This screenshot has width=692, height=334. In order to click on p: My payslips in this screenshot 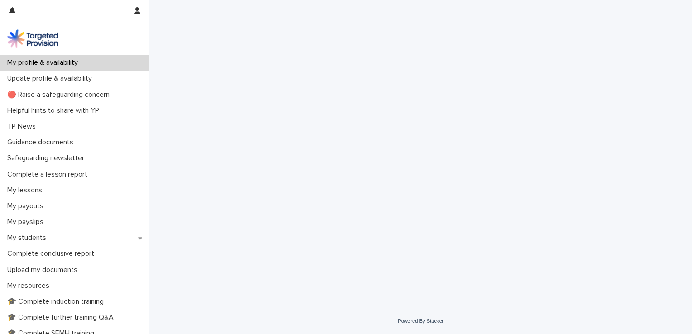, I will do `click(27, 222)`.